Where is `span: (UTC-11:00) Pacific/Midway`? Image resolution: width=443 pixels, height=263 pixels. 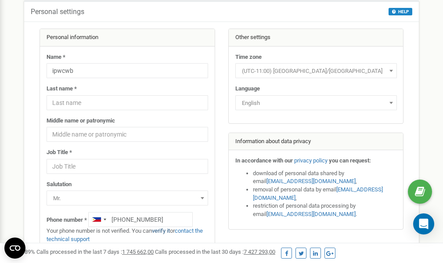 span: (UTC-11:00) Pacific/Midway is located at coordinates (316, 71).